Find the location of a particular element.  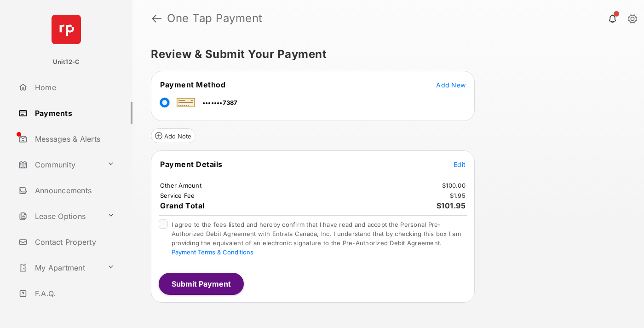

span: Grand Total is located at coordinates (182, 206).